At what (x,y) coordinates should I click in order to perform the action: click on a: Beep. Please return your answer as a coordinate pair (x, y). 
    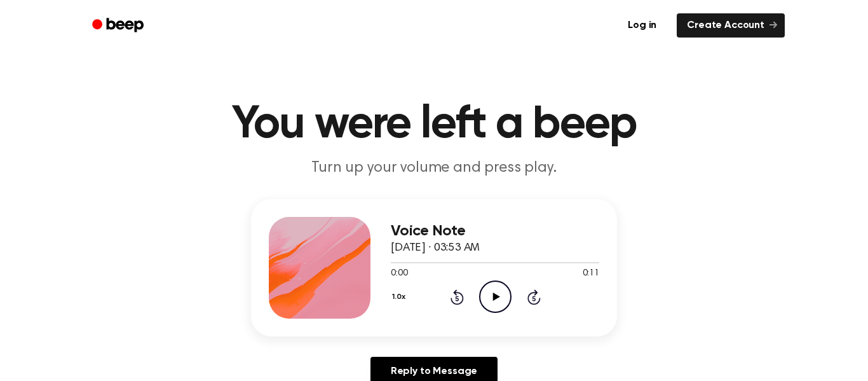
    Looking at the image, I should click on (119, 25).